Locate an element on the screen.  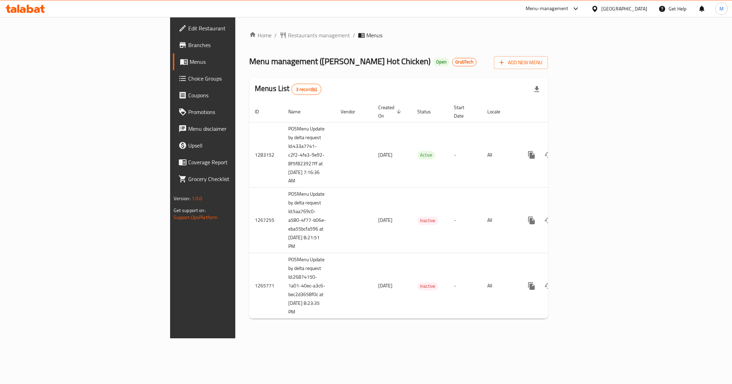
span: Add New Menu is located at coordinates (521, 62).